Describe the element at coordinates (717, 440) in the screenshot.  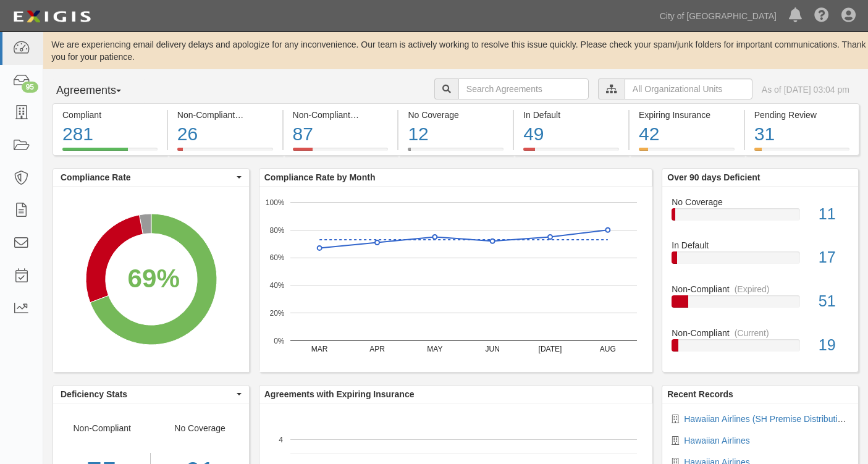
I see `a: Hawaiian Airlines` at that location.